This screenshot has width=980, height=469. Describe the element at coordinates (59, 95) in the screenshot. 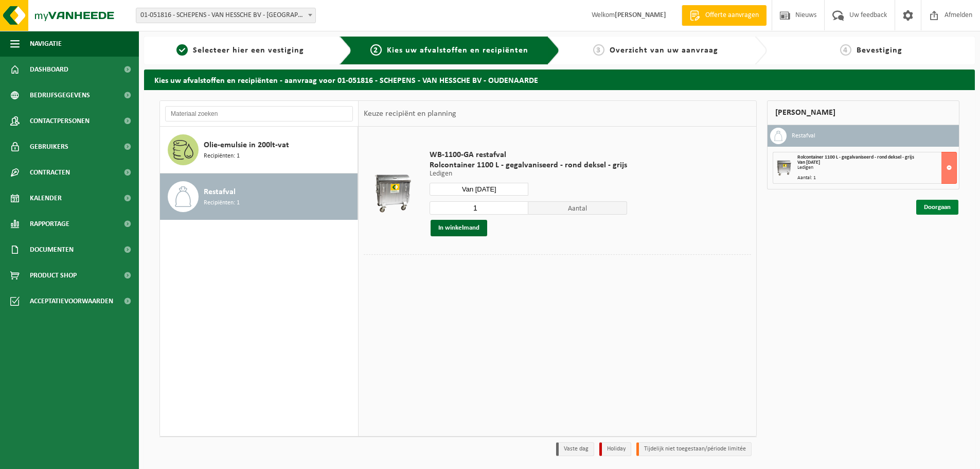

I see `span: Bedrijfsgegevens` at that location.